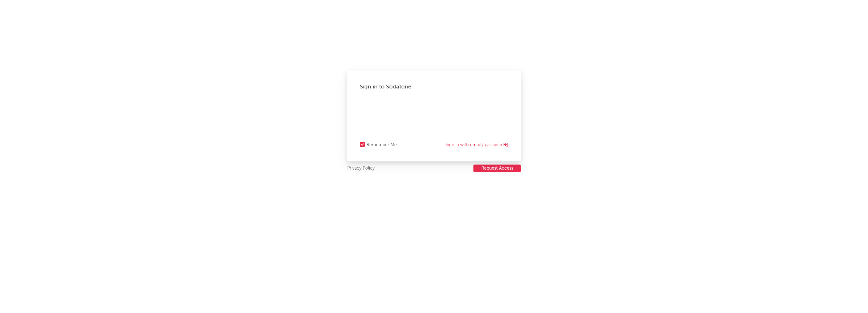  Describe the element at coordinates (434, 87) in the screenshot. I see `div: Sign in to Sodatone` at that location.